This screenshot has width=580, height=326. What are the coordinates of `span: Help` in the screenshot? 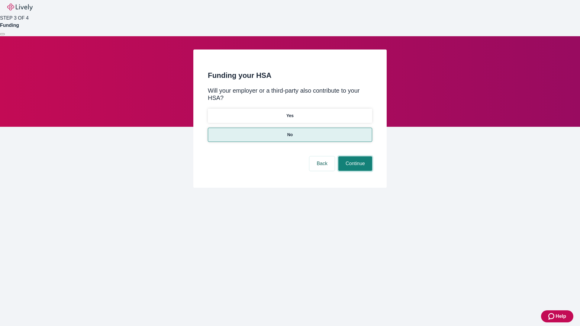 It's located at (560, 316).